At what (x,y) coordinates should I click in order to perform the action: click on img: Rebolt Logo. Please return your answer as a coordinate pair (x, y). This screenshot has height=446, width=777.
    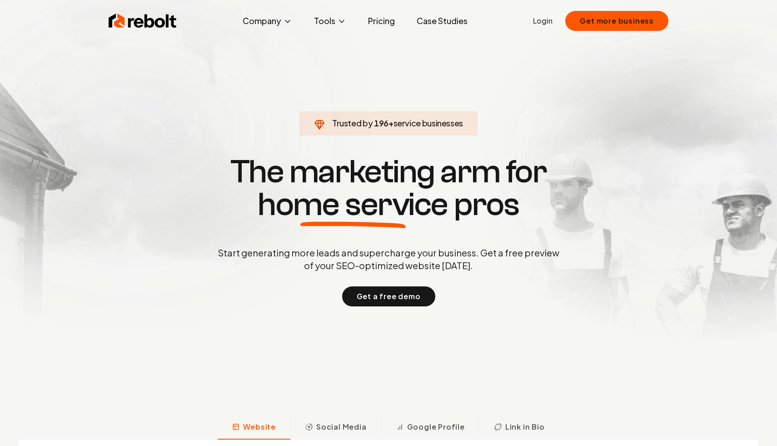
    Looking at the image, I should click on (143, 21).